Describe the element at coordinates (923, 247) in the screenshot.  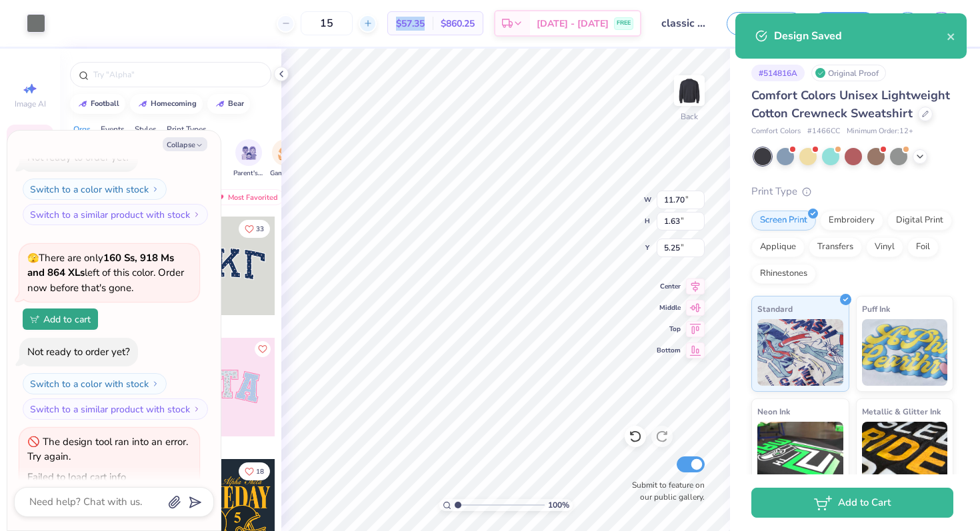
I see `div: Foil` at that location.